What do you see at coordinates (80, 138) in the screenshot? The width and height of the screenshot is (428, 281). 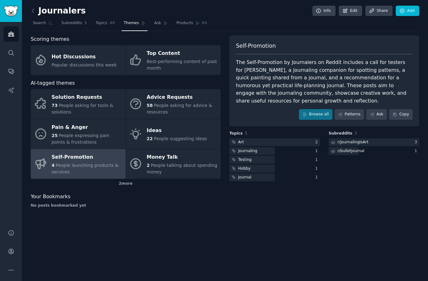 I see `span: People expressing pain points & frustrations` at bounding box center [80, 138].